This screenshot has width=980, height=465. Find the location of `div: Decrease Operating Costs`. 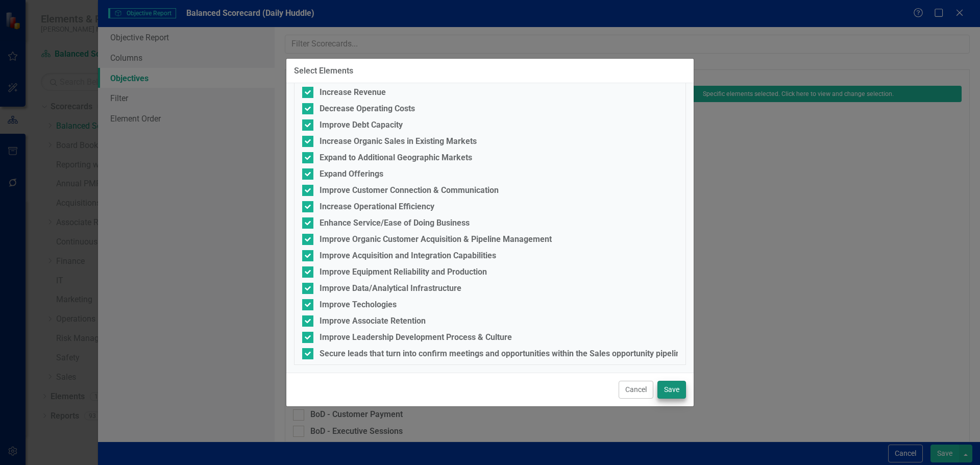

div: Decrease Operating Costs is located at coordinates (367, 109).